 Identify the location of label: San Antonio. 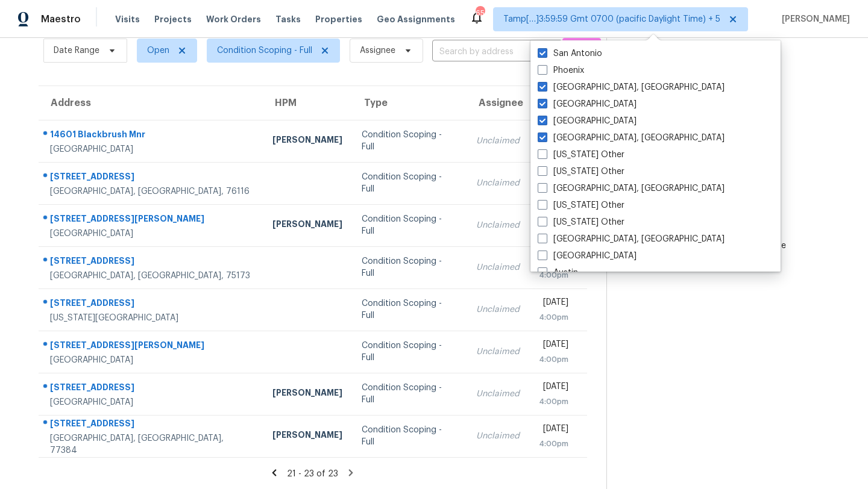
(569, 53).